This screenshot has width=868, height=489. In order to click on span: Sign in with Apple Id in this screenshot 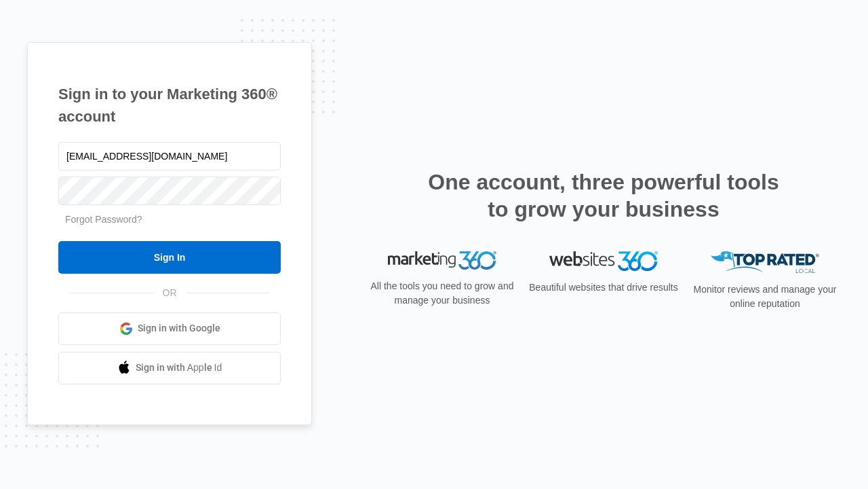, I will do `click(179, 367)`.